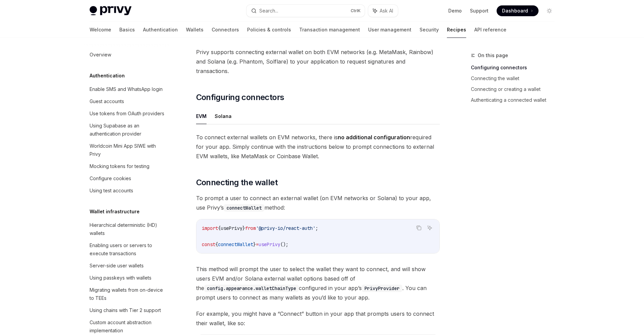 This screenshot has width=644, height=335. What do you see at coordinates (236, 245) in the screenshot?
I see `span: connectWallet` at bounding box center [236, 245].